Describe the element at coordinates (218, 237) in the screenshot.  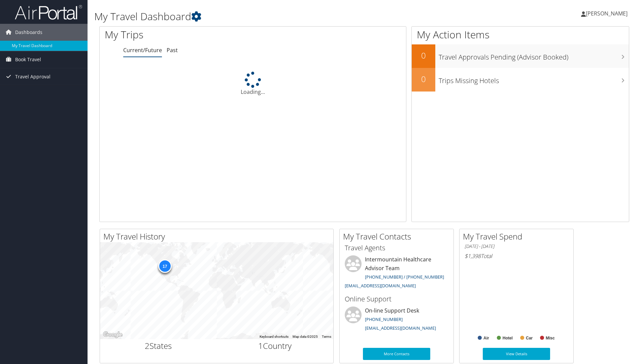
I see `h2: My Travel History` at that location.